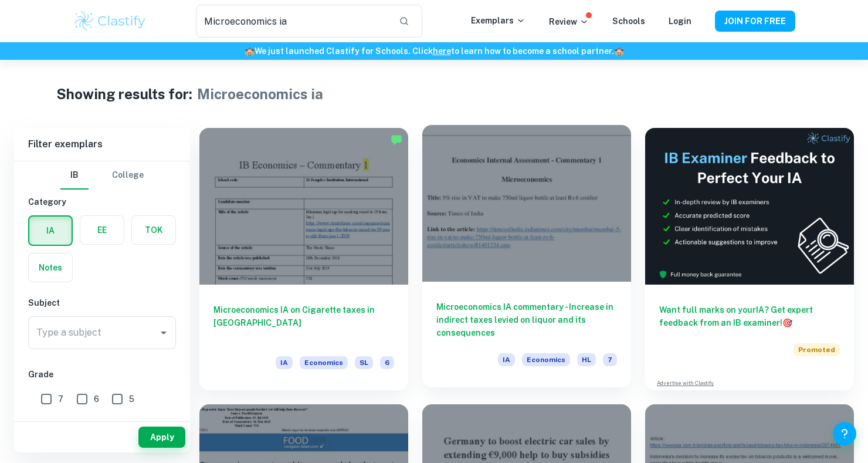  Describe the element at coordinates (102, 175) in the screenshot. I see `div: Filter type choice` at that location.